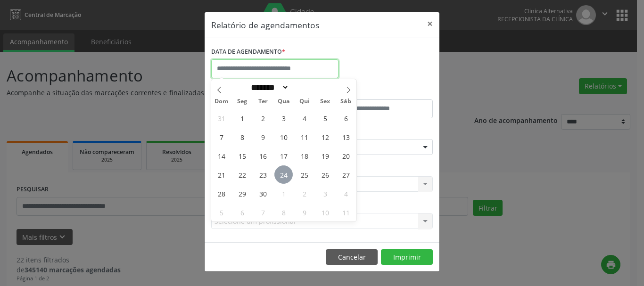 The height and width of the screenshot is (286, 644). I want to click on span: Agosto 31, 2025, so click(221, 118).